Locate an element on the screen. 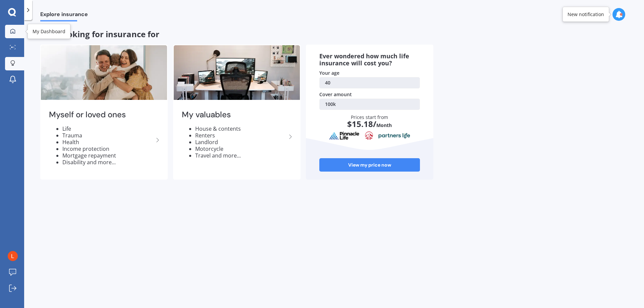 The image size is (644, 308). a: 40 is located at coordinates (369, 83).